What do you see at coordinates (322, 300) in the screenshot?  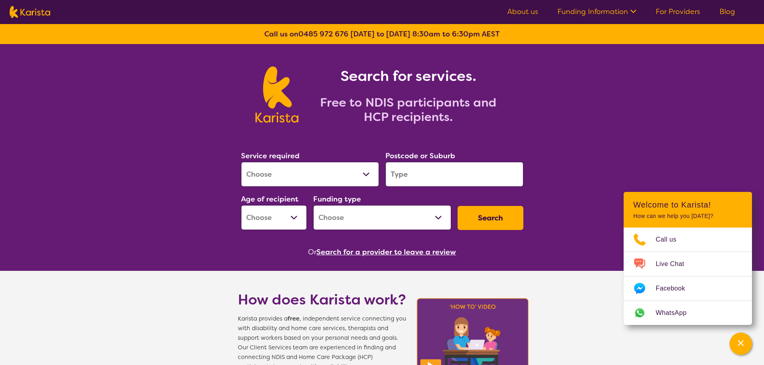 I see `h1: How does Karista work?` at bounding box center [322, 300].